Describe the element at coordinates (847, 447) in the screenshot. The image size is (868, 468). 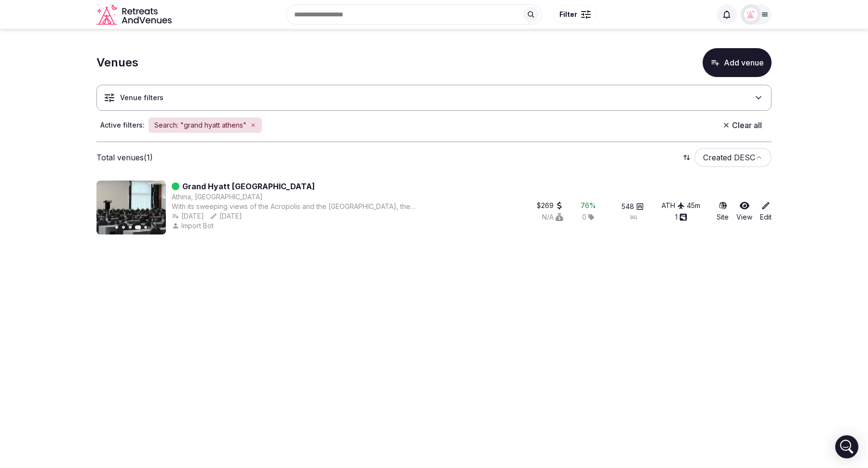
I see `div: Open Intercom Messenger` at that location.